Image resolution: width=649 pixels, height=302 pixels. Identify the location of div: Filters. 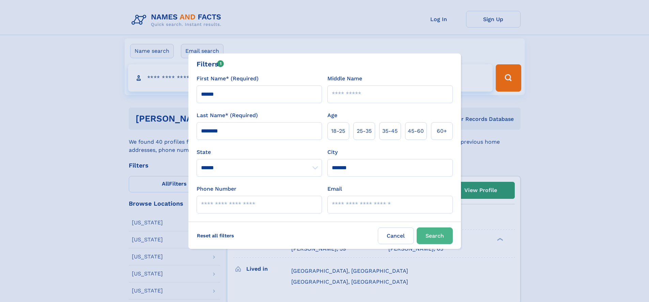
(210, 64).